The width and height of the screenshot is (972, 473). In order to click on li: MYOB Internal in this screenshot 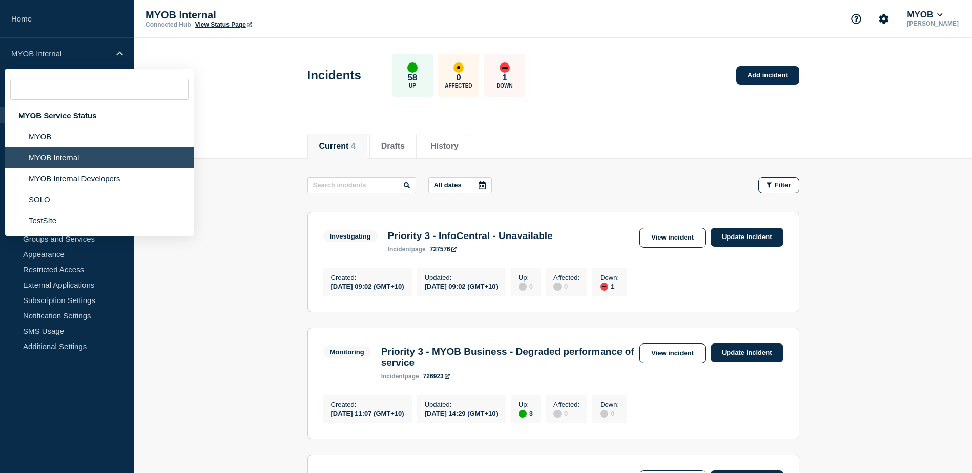, I will do `click(99, 157)`.